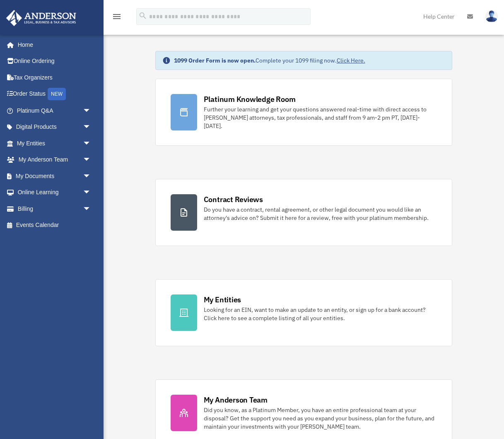 The image size is (504, 439). What do you see at coordinates (55, 94) in the screenshot?
I see `a: Order StatusNEW` at bounding box center [55, 94].